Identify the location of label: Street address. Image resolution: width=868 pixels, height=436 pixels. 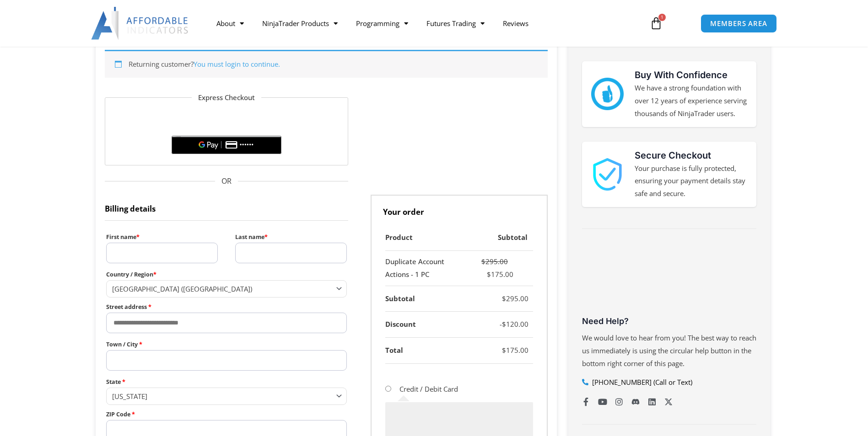
(226, 307).